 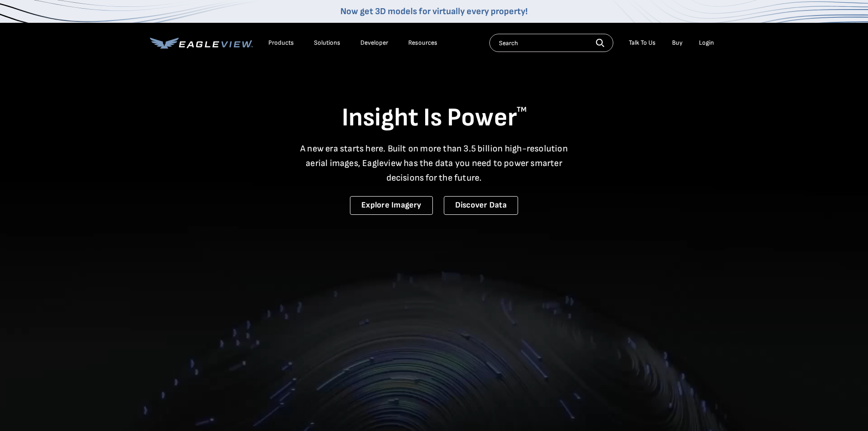 I want to click on a: Explore Imagery, so click(x=391, y=205).